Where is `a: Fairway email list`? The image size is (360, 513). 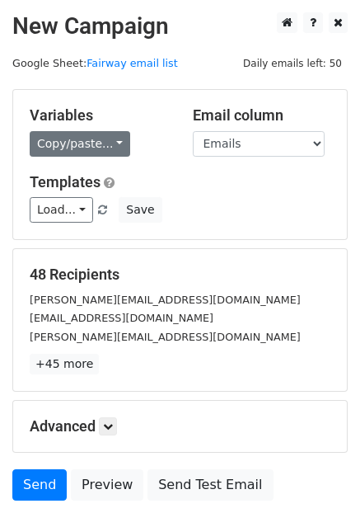 a: Fairway email list is located at coordinates (132, 63).